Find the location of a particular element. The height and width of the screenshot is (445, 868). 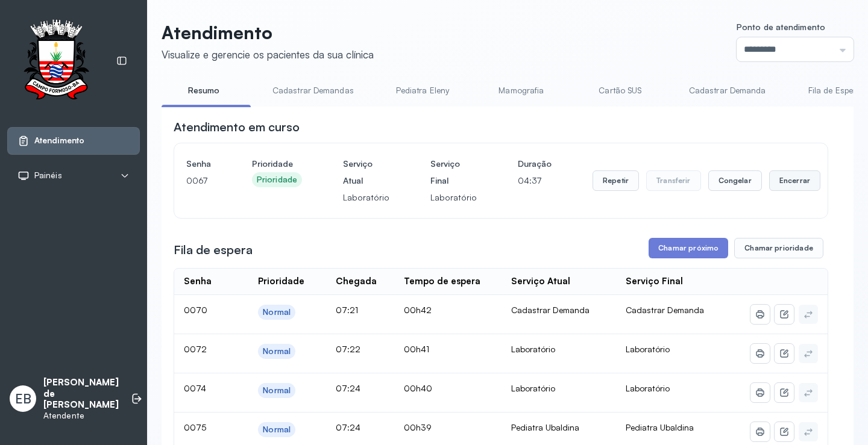

span: Cadastrar Demanda is located at coordinates (665, 310).